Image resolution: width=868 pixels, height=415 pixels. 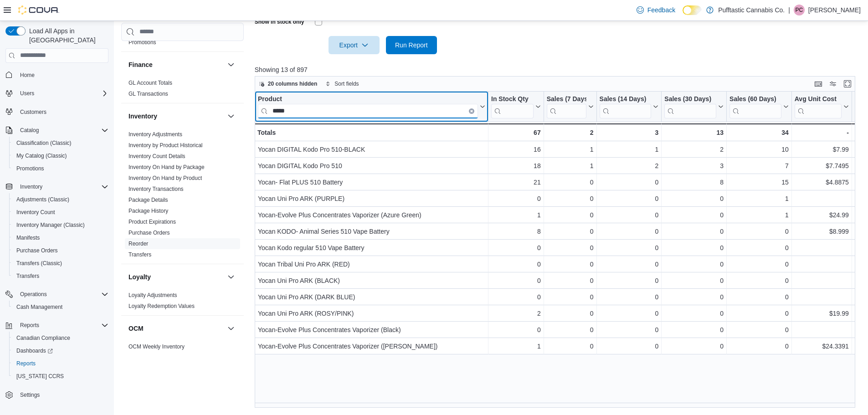 What do you see at coordinates (821, 182) in the screenshot?
I see `div: $4.8875` at bounding box center [821, 182].